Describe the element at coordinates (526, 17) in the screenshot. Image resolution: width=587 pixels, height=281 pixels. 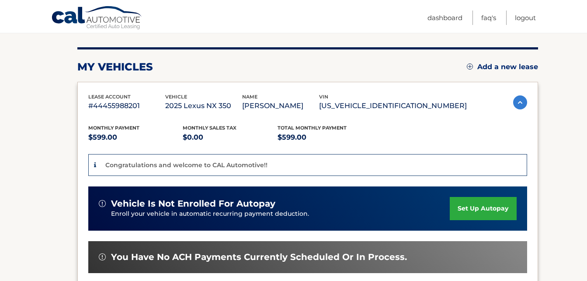
I see `a: Logout` at that location.